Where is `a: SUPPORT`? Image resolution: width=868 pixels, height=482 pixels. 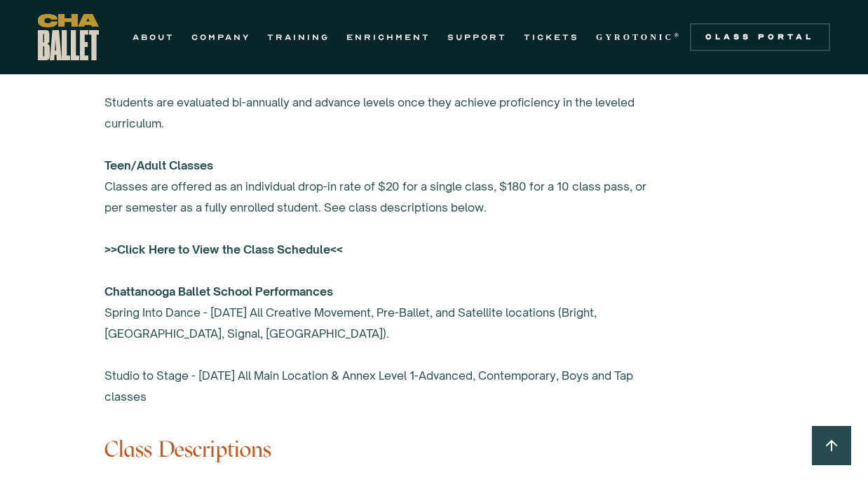 a: SUPPORT is located at coordinates (477, 37).